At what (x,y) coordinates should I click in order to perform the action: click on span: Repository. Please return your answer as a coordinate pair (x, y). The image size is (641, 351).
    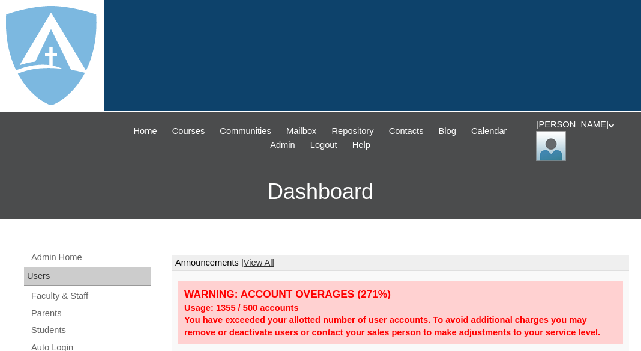
    Looking at the image, I should click on (353, 131).